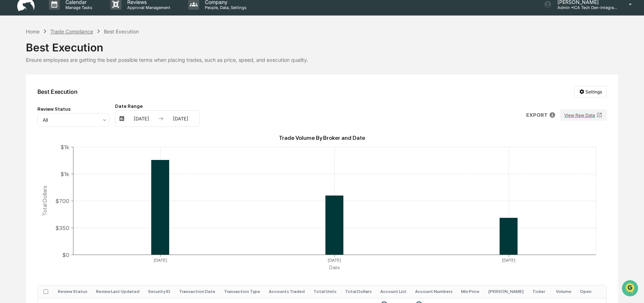 This screenshot has height=303, width=644. Describe the element at coordinates (70, 94) in the screenshot. I see `a: 🗄️Attestations` at that location.